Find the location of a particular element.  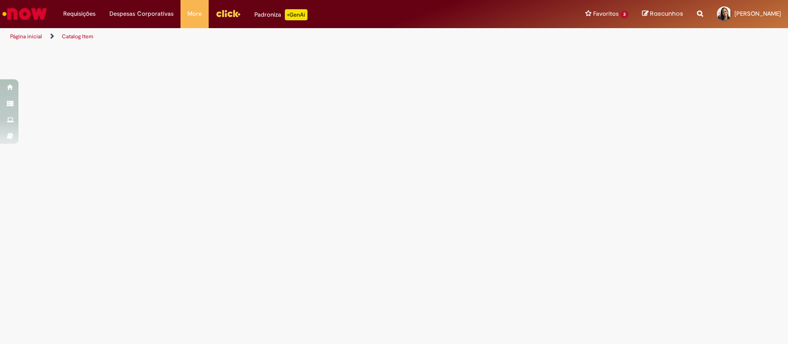

a: Catalog Item is located at coordinates (78, 36).